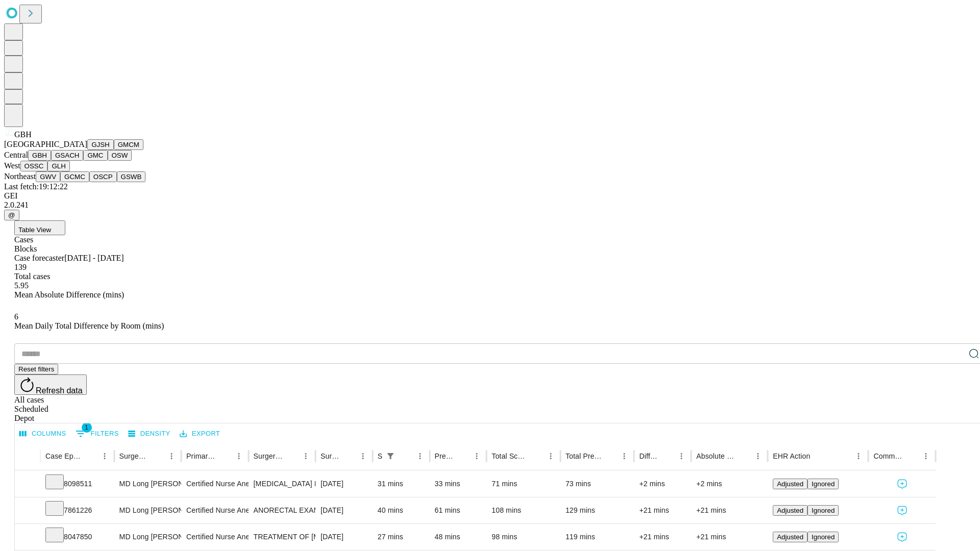 This screenshot has width=980, height=551. Describe the element at coordinates (37, 369) in the screenshot. I see `button: Reset filters` at that location.